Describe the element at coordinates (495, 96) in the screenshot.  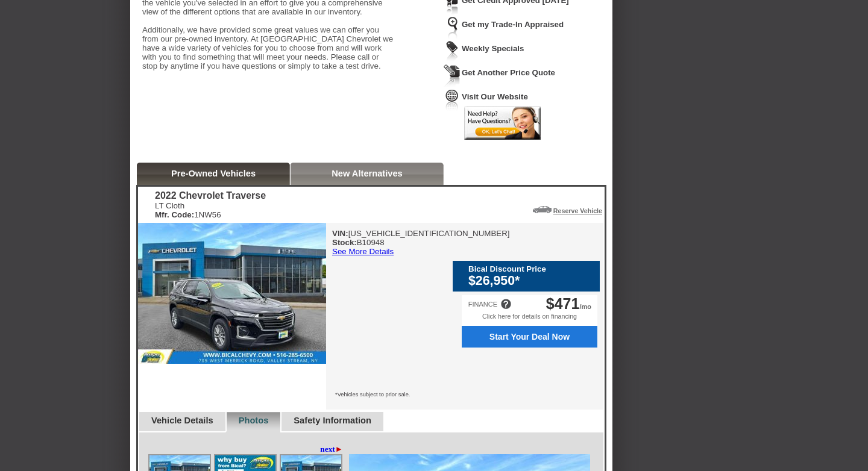
I see `a: Visit Our Website` at that location.